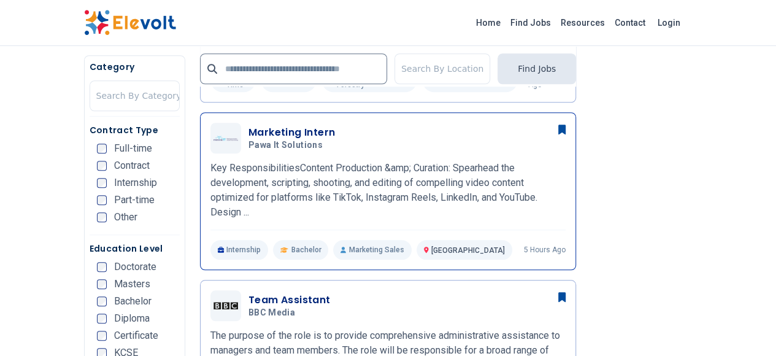 This screenshot has height=356, width=776. Describe the element at coordinates (102, 183) in the screenshot. I see `input: Internship` at that location.